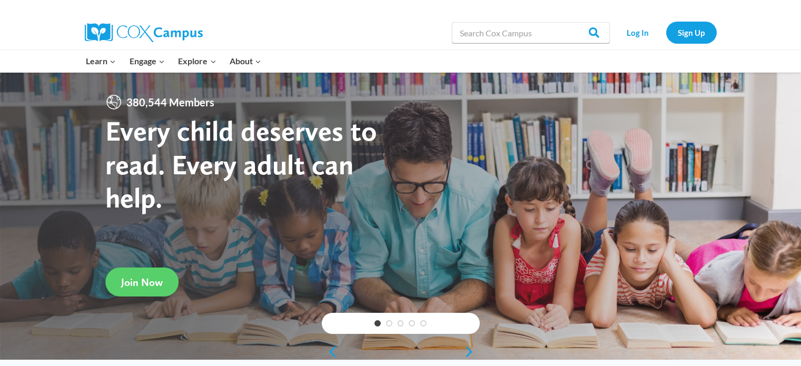 The image size is (801, 366). Describe the element at coordinates (531, 33) in the screenshot. I see `input: Search Cox Campus` at that location.